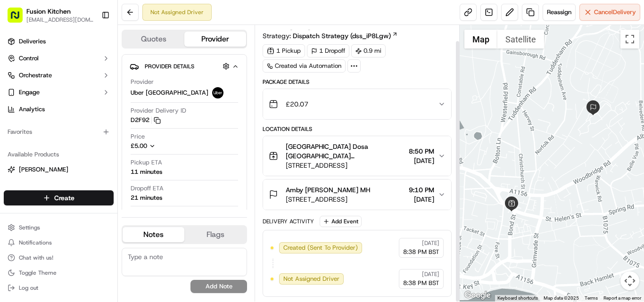 This screenshot has width=644, height=302. What do you see at coordinates (311, 279) in the screenshot?
I see `span: Not Assigned Driver` at bounding box center [311, 279].